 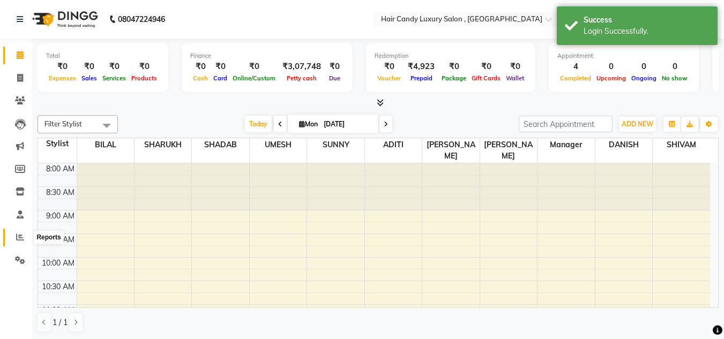 I want to click on span: ADITI, so click(x=393, y=145).